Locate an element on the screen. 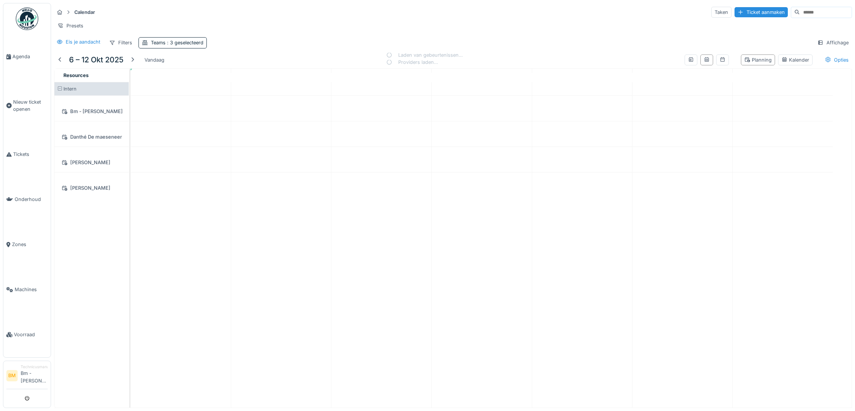  div: Technicusmanager is located at coordinates (34, 366).